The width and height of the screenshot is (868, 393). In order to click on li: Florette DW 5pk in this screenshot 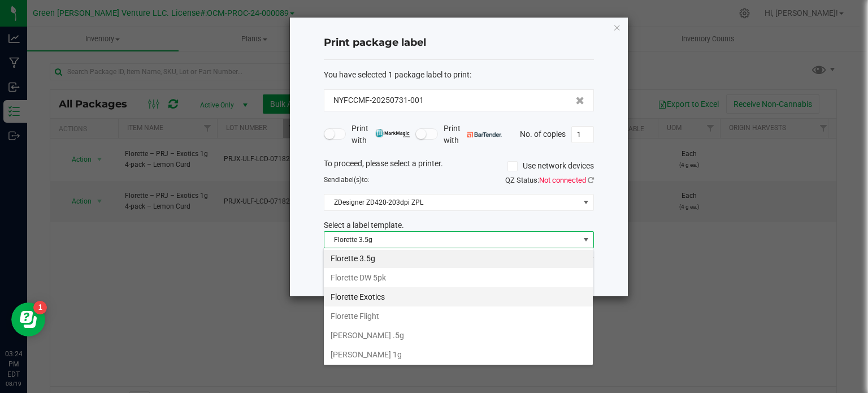, I will do `click(458, 278)`.